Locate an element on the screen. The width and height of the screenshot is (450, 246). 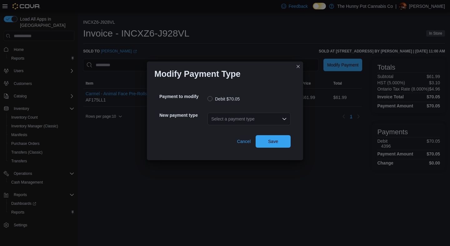
h1: Modify Payment Type is located at coordinates (197, 74).